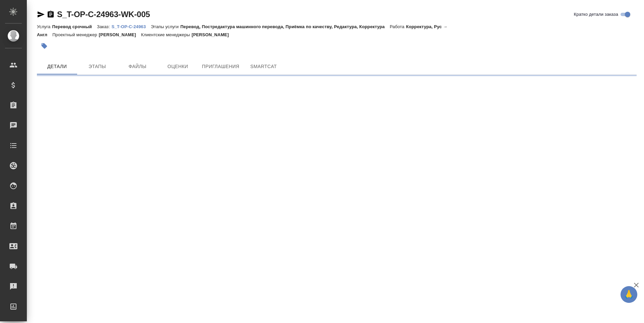 The width and height of the screenshot is (644, 323). What do you see at coordinates (57, 66) in the screenshot?
I see `span: Детали` at bounding box center [57, 66].